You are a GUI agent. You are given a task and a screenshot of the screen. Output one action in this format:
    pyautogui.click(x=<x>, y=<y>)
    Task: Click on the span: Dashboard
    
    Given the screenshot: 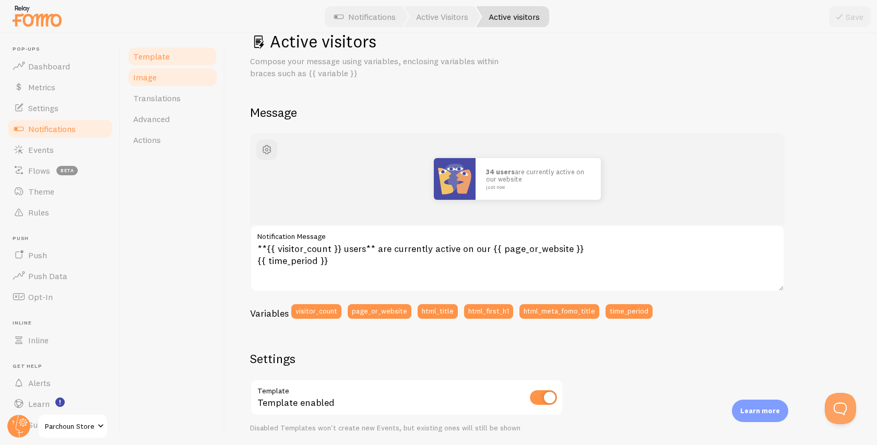 What is the action you would take?
    pyautogui.click(x=49, y=66)
    